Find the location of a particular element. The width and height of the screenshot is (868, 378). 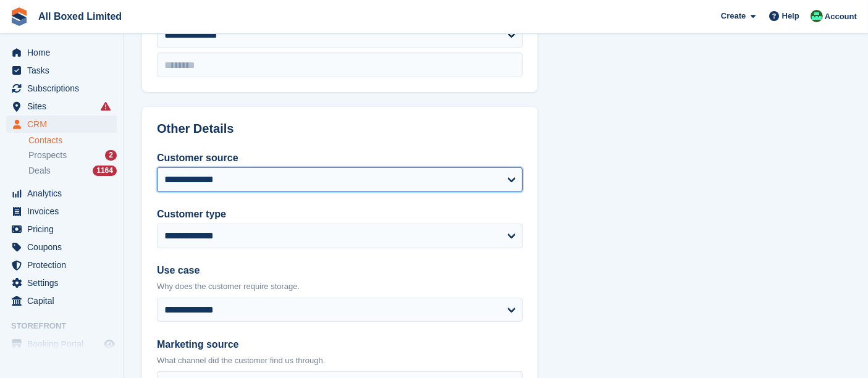

a: All Boxed Limited is located at coordinates (79, 16).